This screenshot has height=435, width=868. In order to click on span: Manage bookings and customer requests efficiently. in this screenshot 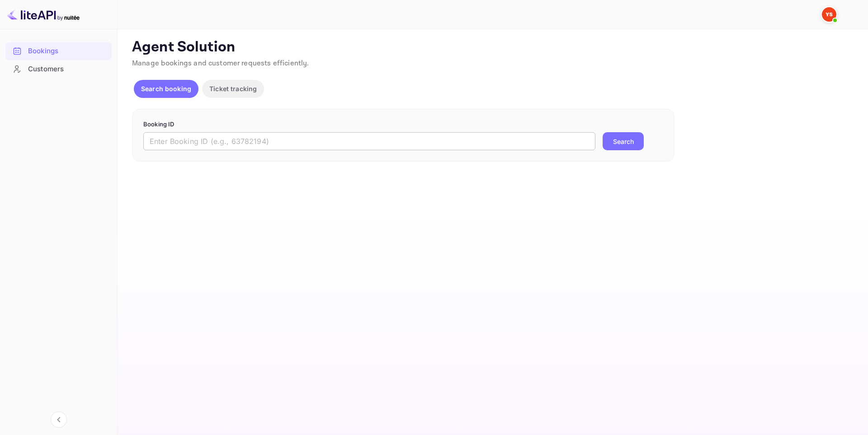, I will do `click(220, 63)`.